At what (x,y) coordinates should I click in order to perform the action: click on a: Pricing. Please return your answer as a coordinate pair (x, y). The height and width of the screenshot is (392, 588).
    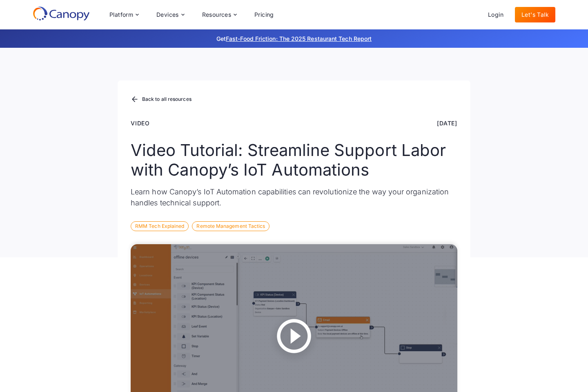
    Looking at the image, I should click on (264, 15).